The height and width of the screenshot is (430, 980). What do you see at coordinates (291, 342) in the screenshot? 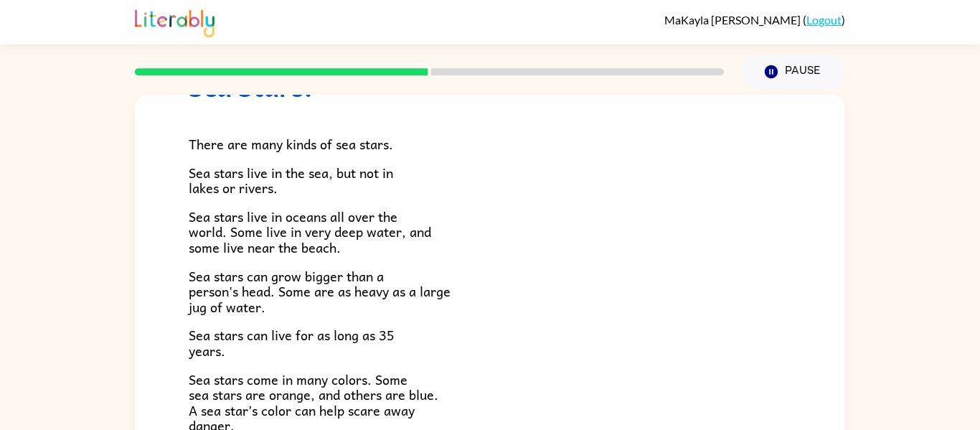
I see `span: Sea stars can live for as long as 35 years.` at bounding box center [291, 342].